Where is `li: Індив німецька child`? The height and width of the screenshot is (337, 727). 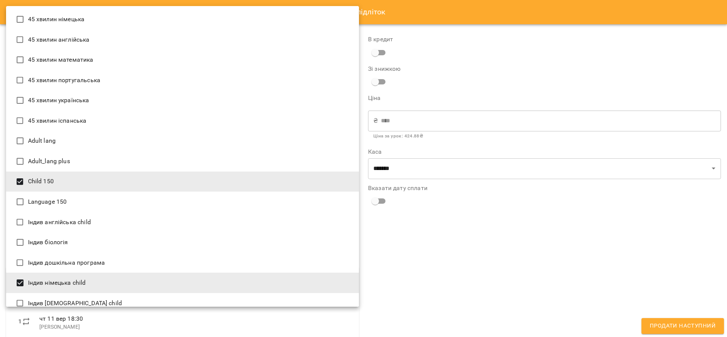 li: Індив німецька child is located at coordinates (182, 283).